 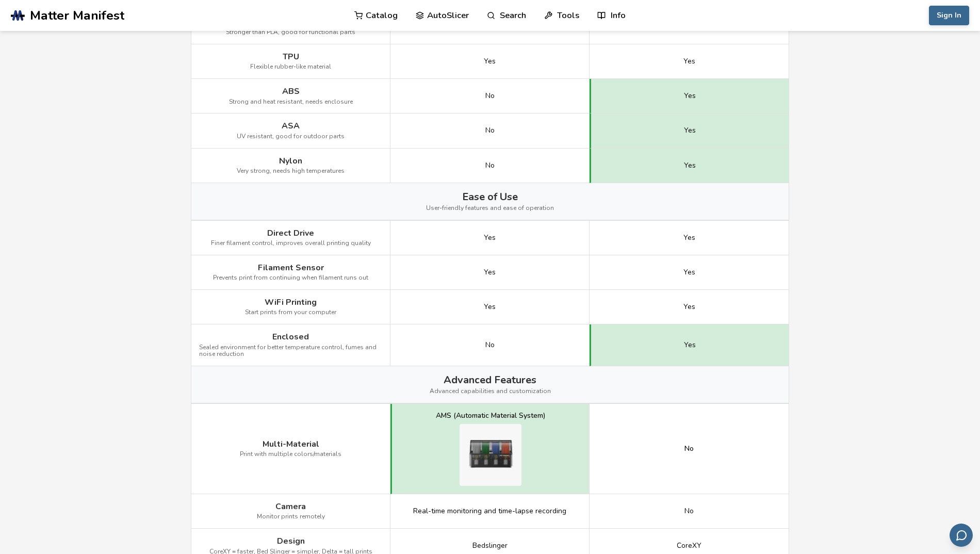 What do you see at coordinates (291, 517) in the screenshot?
I see `span: Monitor prints remotely` at bounding box center [291, 517].